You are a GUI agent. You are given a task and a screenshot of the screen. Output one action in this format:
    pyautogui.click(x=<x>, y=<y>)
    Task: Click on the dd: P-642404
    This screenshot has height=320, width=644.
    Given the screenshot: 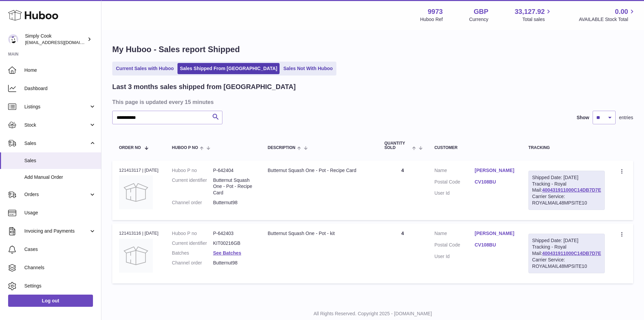 What is the action you would take?
    pyautogui.click(x=234, y=170)
    